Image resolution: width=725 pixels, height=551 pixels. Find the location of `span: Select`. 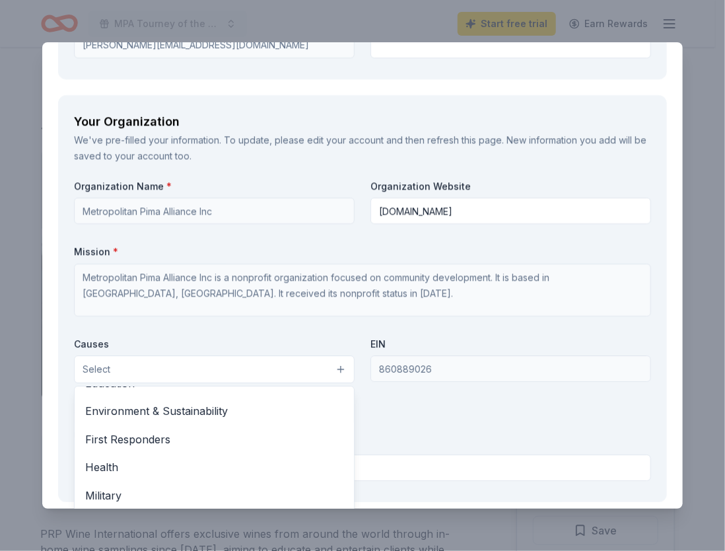

span: Select is located at coordinates (96, 369).